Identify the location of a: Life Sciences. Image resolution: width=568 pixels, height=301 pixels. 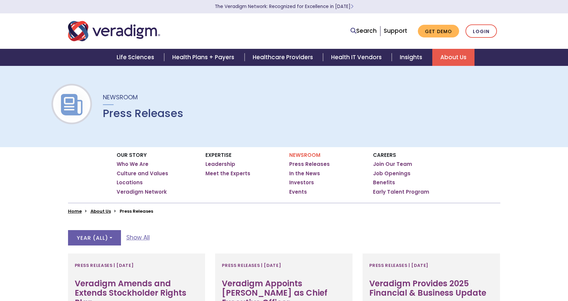
(136, 57).